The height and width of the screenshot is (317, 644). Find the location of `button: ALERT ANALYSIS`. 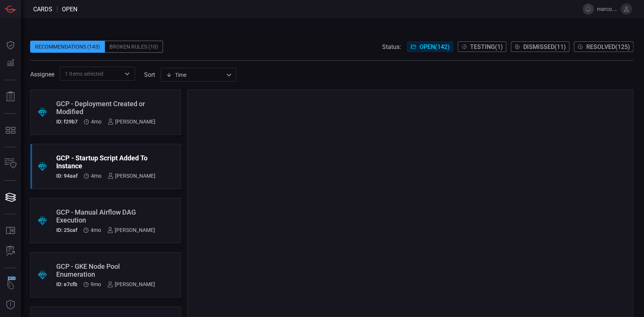

button: ALERT ANALYSIS is located at coordinates (10, 252).